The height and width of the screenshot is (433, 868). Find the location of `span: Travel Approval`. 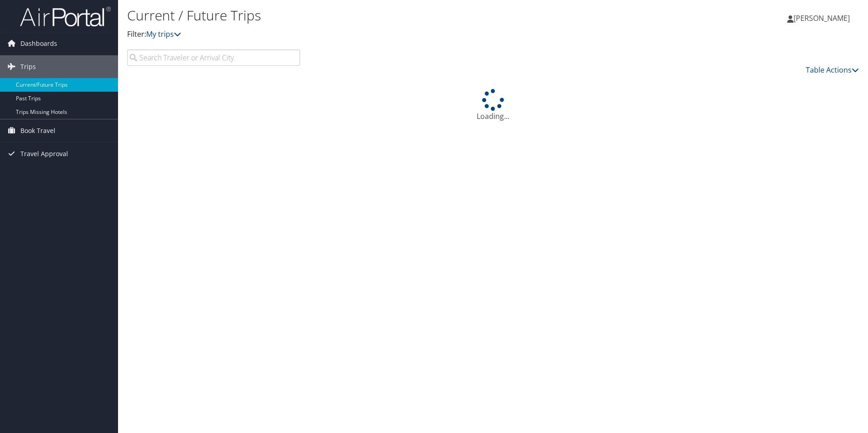

span: Travel Approval is located at coordinates (44, 154).